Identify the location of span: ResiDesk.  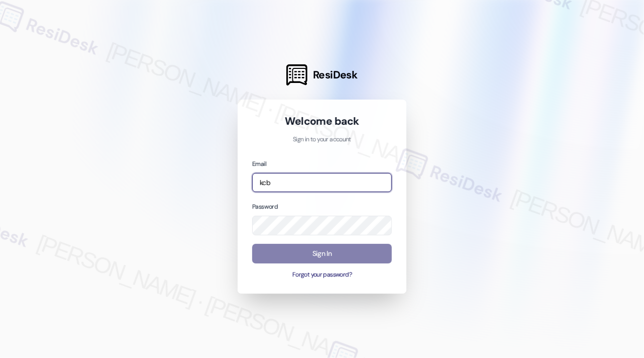
(335, 75).